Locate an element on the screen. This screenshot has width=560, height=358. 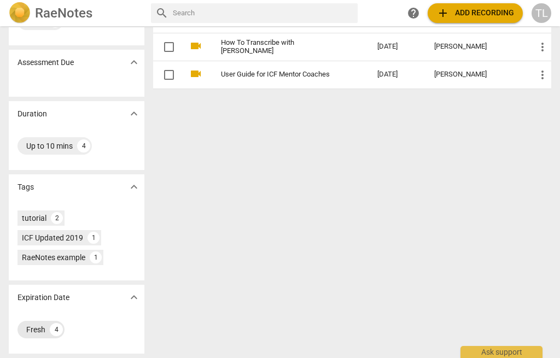
h2: RaeNotes is located at coordinates (63, 13).